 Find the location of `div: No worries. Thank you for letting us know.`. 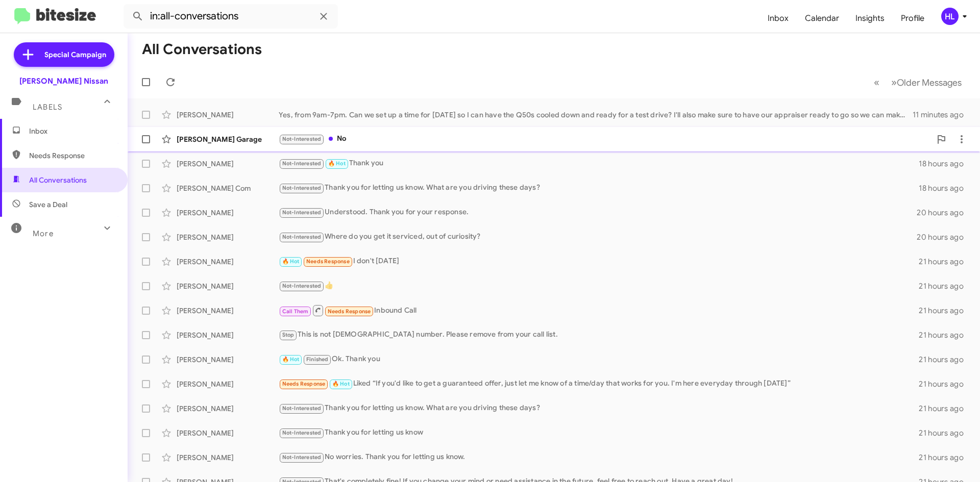

div: No worries. Thank you for letting us know. is located at coordinates (598, 457).